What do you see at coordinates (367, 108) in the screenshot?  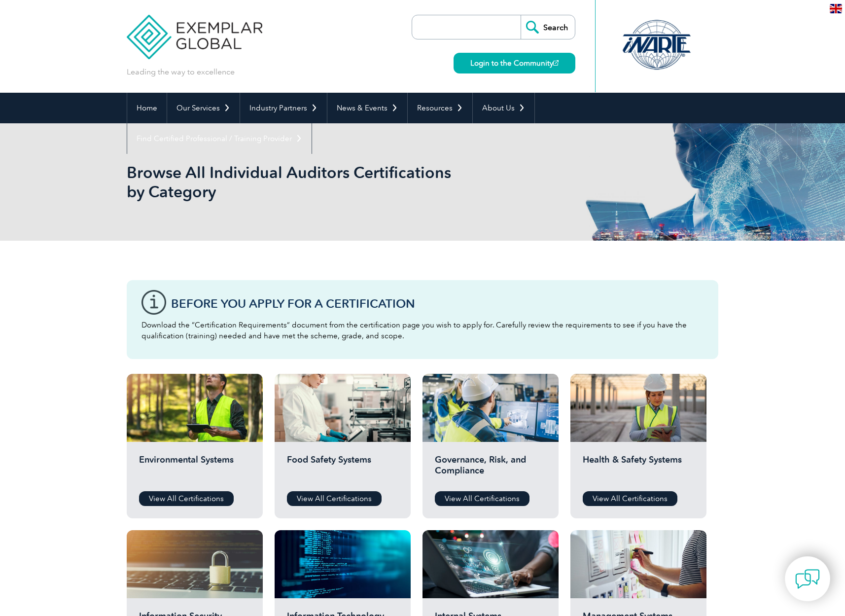 I see `a: News & Events` at bounding box center [367, 108].